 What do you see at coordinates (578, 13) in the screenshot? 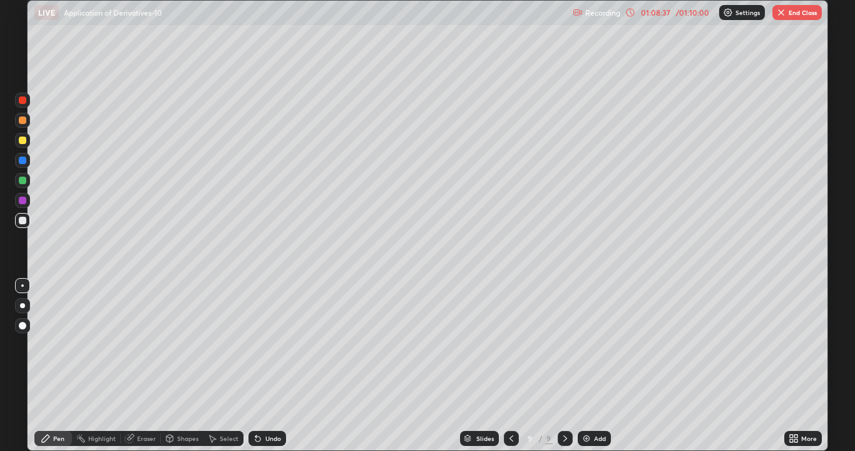
I see `img: recording.375f2c34.svg` at bounding box center [578, 13].